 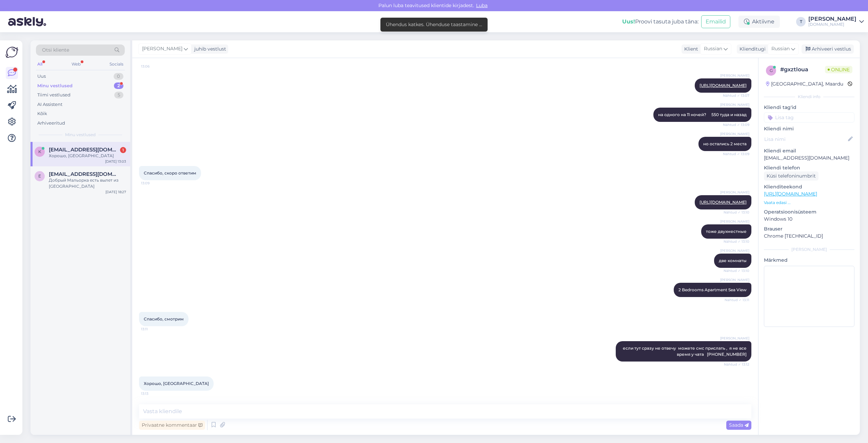 I want to click on div: T, so click(x=801, y=22).